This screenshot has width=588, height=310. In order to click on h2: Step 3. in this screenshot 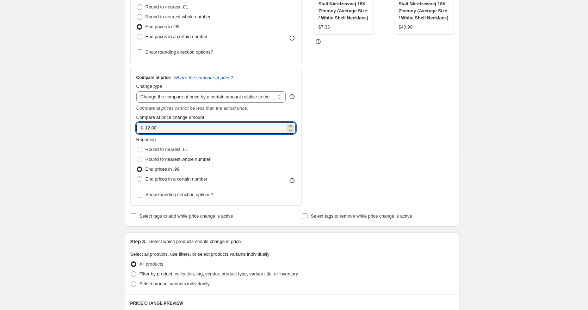, I will do `click(138, 241)`.